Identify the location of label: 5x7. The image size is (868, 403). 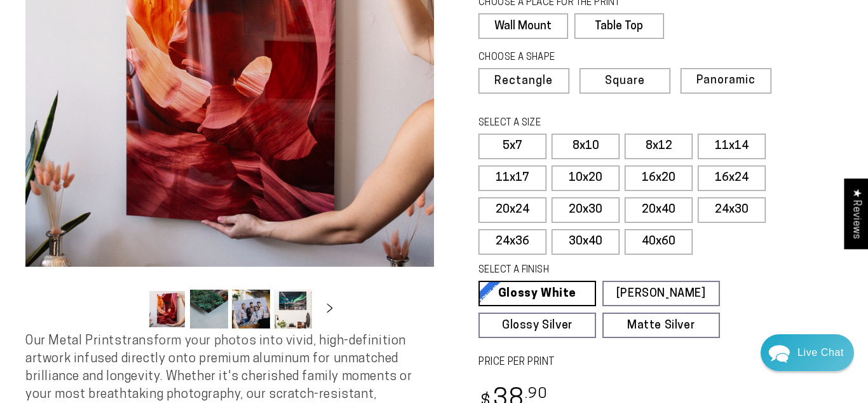
(512, 147).